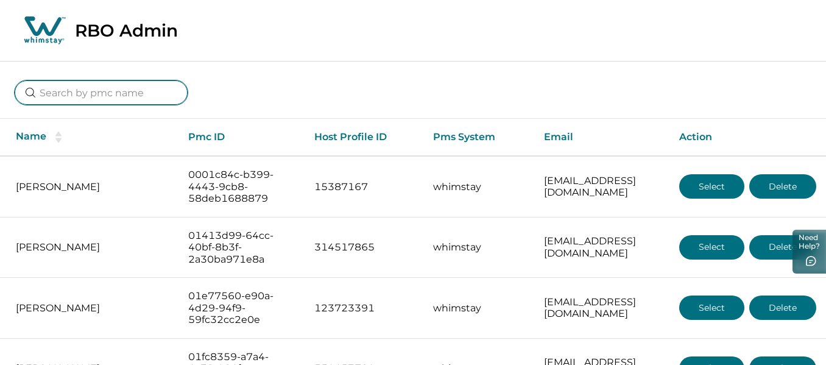 The image size is (826, 365). Describe the element at coordinates (364, 137) in the screenshot. I see `th: Host Profile ID` at that location.